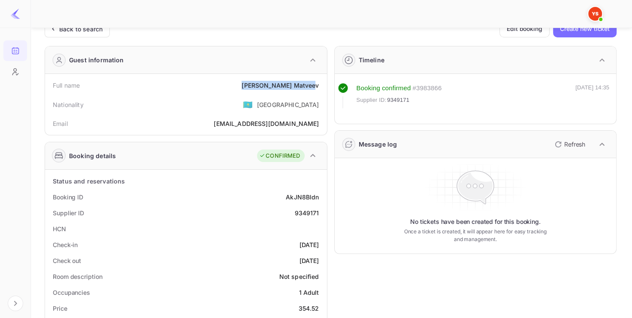 The image size is (632, 318). Describe the element at coordinates (585, 29) in the screenshot. I see `button: Create new ticket` at that location.